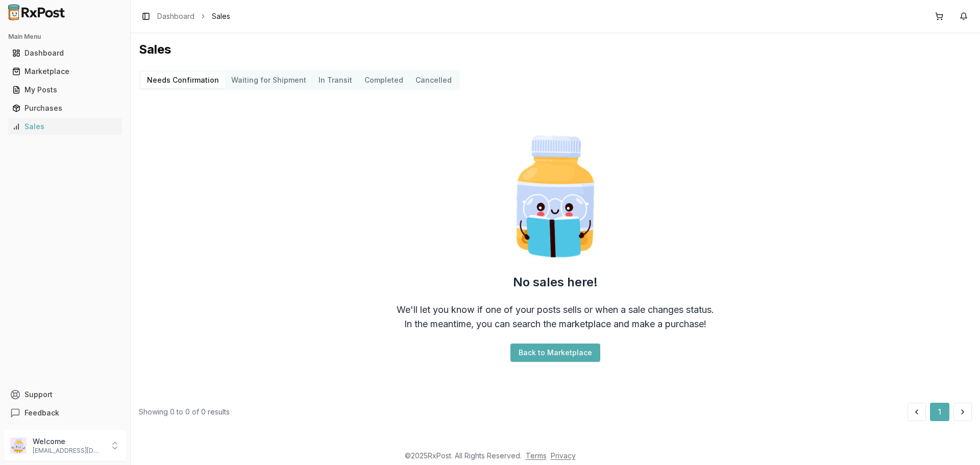  What do you see at coordinates (536, 455) in the screenshot?
I see `a: Terms` at bounding box center [536, 455].